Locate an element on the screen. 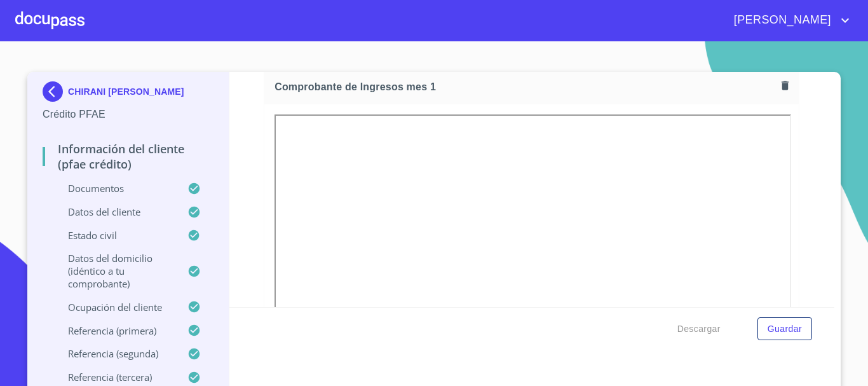 The image size is (868, 386). p: Crédito PFAE is located at coordinates (128, 115).